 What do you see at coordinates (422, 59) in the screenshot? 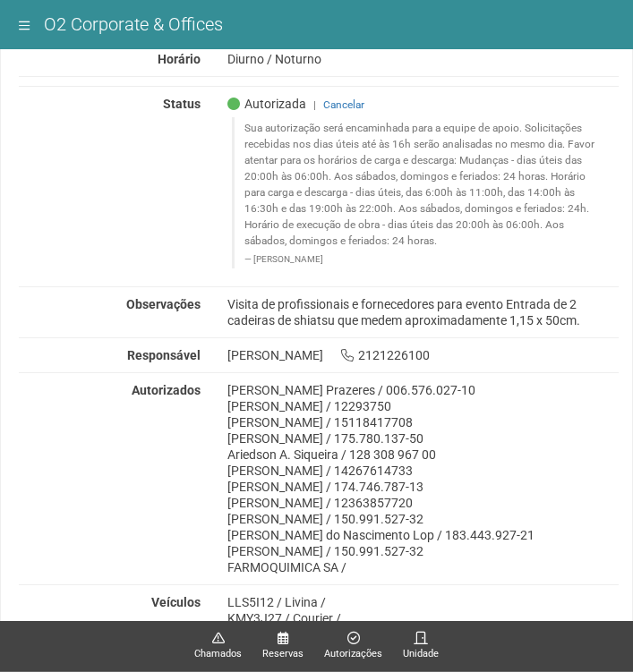
I see `div: Diurno / Noturno` at bounding box center [422, 59].